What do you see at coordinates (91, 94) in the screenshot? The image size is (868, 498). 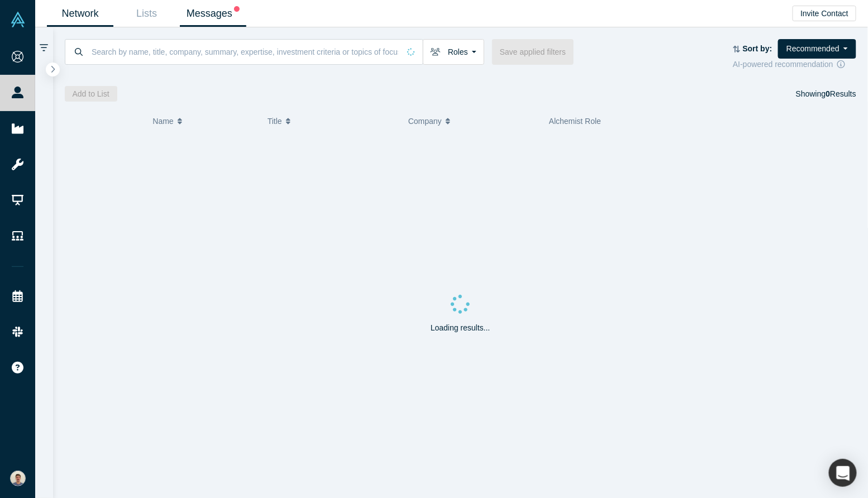 I see `button: Add to List` at bounding box center [91, 94].